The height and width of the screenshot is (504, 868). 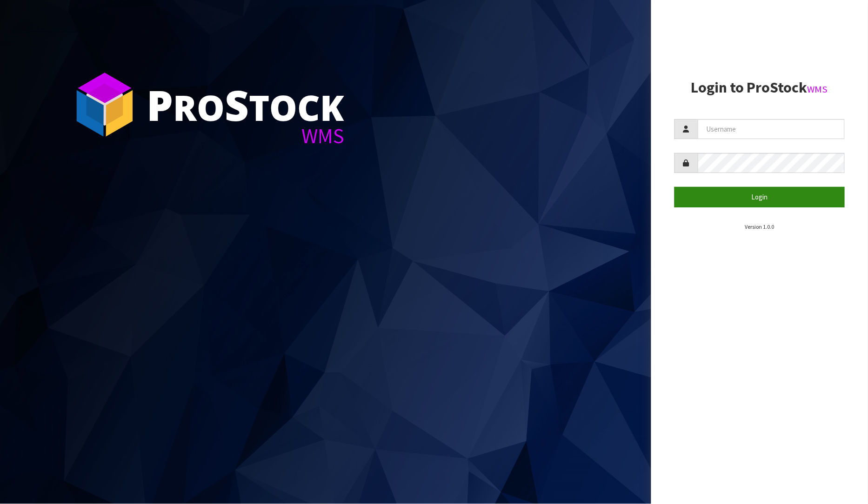 I want to click on div: WMS, so click(x=245, y=136).